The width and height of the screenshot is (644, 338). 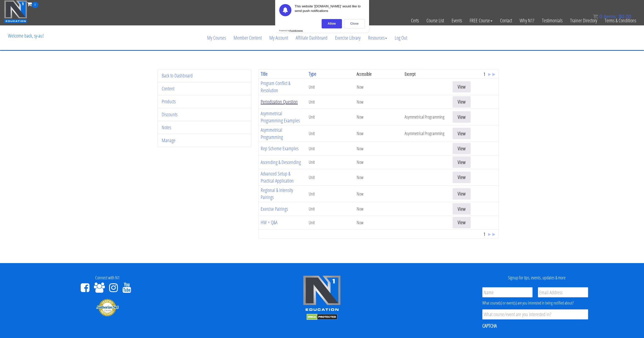 What do you see at coordinates (506, 21) in the screenshot?
I see `a: Contact` at bounding box center [506, 21].